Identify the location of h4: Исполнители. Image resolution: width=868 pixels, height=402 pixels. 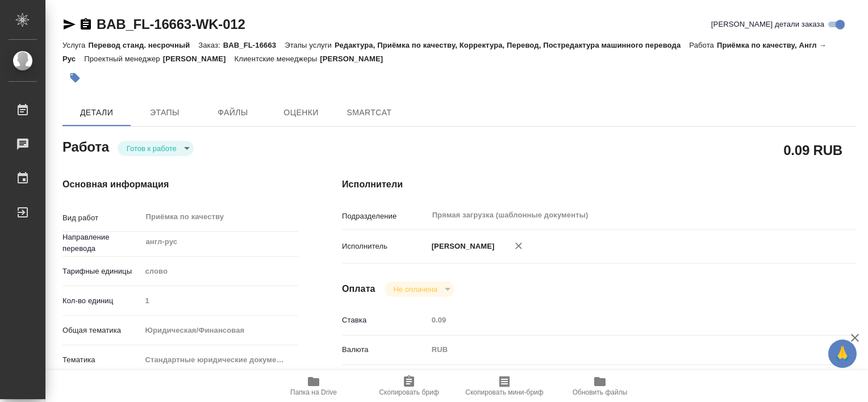
(599, 184).